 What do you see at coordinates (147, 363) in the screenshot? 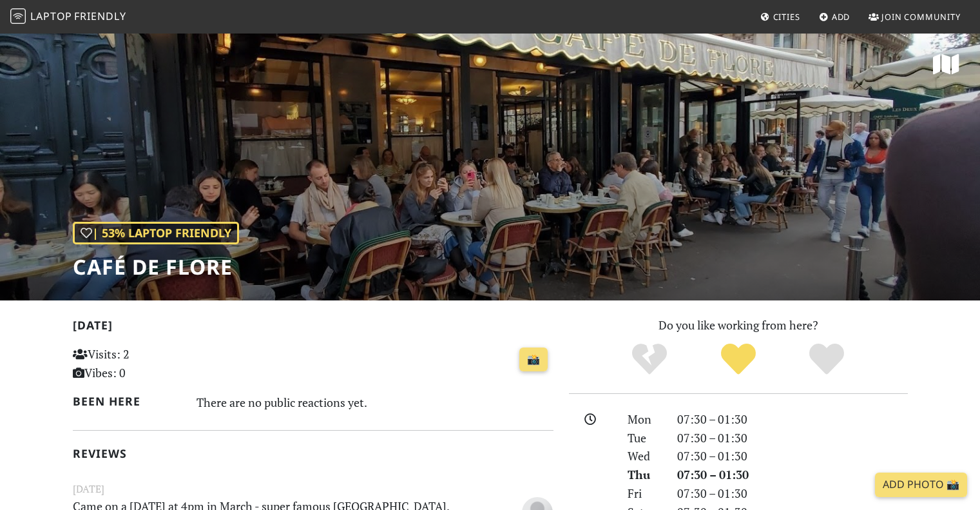
I see `p: Visits: 2 Vibes: 0` at bounding box center [147, 363].